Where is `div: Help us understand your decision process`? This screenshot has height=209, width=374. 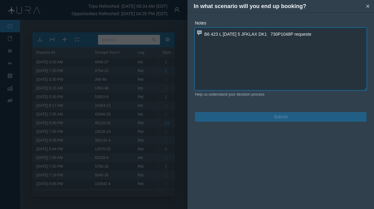
div: Help us understand your decision process is located at coordinates (281, 94).